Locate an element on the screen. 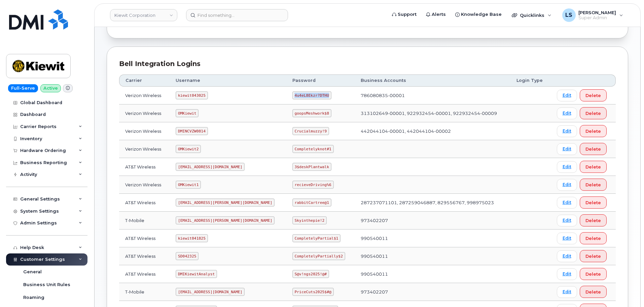 This screenshot has height=307, width=644. th: Business Accounts is located at coordinates (433, 81).